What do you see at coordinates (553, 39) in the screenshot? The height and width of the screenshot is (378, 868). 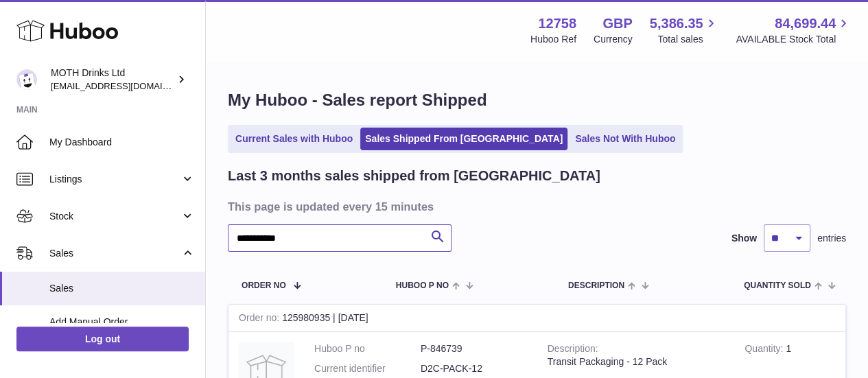 I see `div: Huboo Ref` at bounding box center [553, 39].